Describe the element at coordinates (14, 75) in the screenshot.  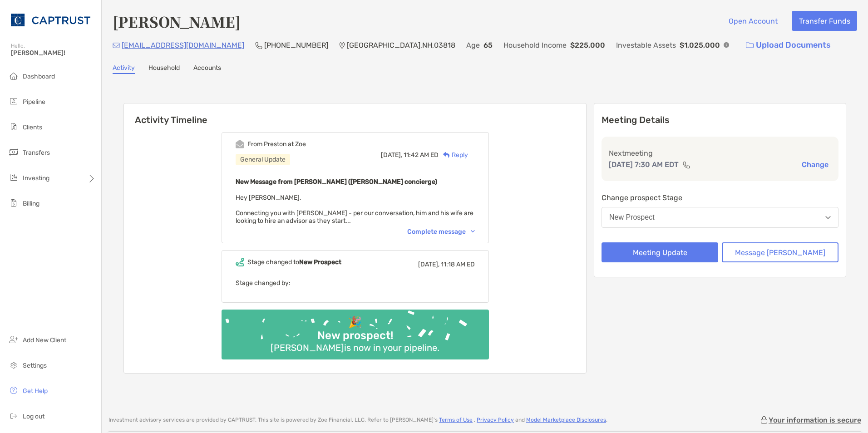
I see `img: dashboard icon` at that location.